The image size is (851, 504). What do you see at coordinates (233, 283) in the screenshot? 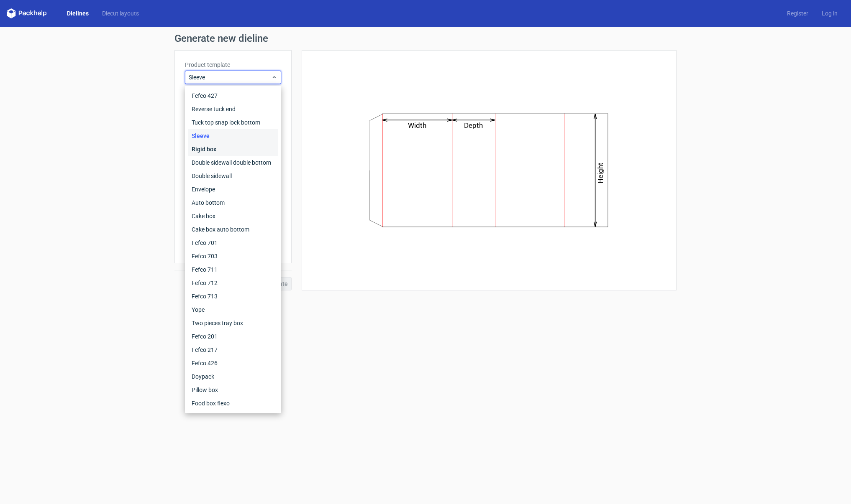
I see `div: Fefco 712` at bounding box center [233, 283].